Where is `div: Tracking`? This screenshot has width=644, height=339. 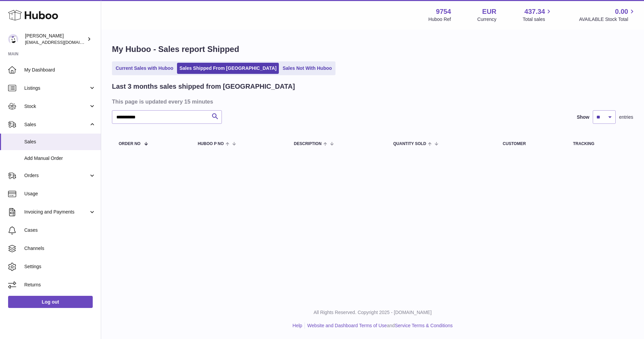
div: Tracking is located at coordinates (600, 144).